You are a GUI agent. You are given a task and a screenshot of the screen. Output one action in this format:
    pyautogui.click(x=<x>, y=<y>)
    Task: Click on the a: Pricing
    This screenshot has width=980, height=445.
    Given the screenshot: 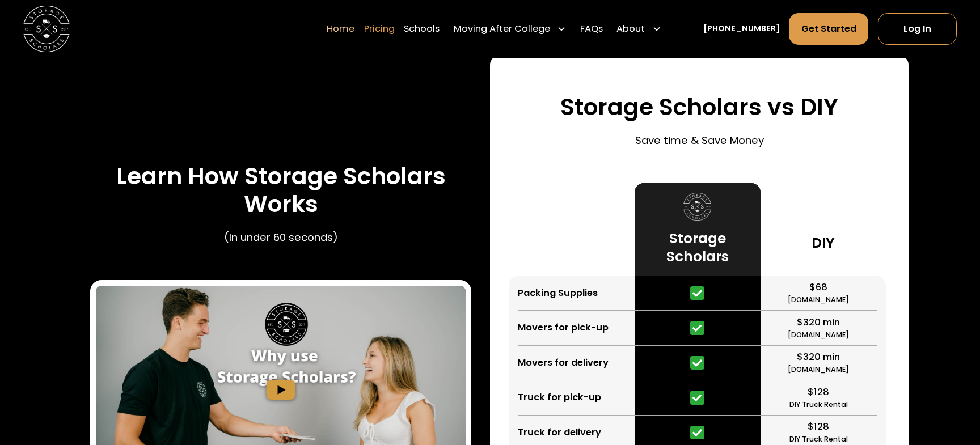 What is the action you would take?
    pyautogui.click(x=380, y=29)
    